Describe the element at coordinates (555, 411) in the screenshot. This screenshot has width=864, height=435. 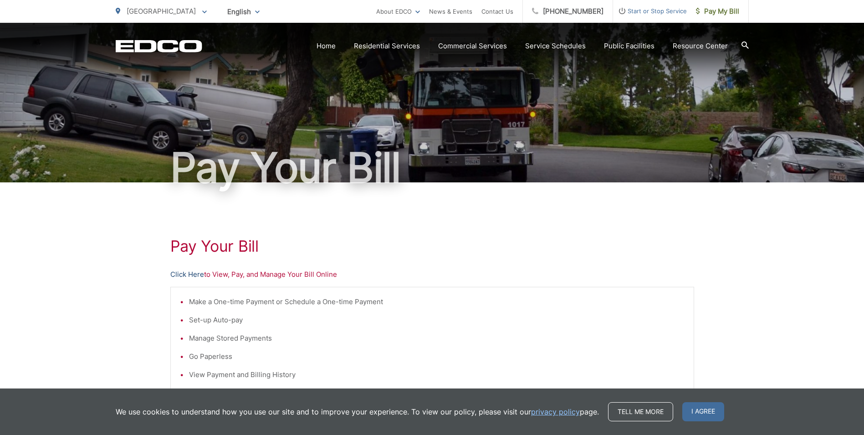
I see `a: privacy policy` at that location.